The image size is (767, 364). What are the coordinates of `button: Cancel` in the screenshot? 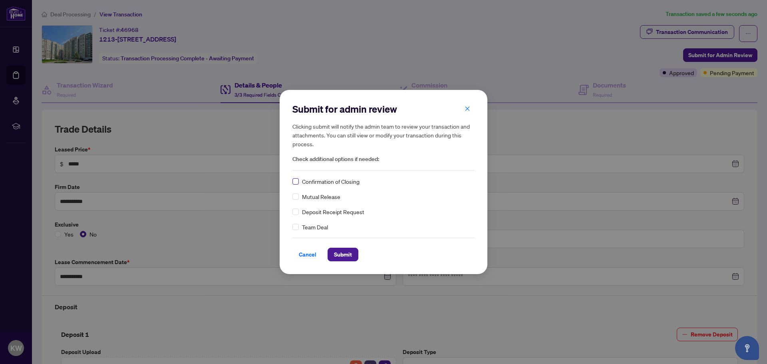 It's located at (308, 255).